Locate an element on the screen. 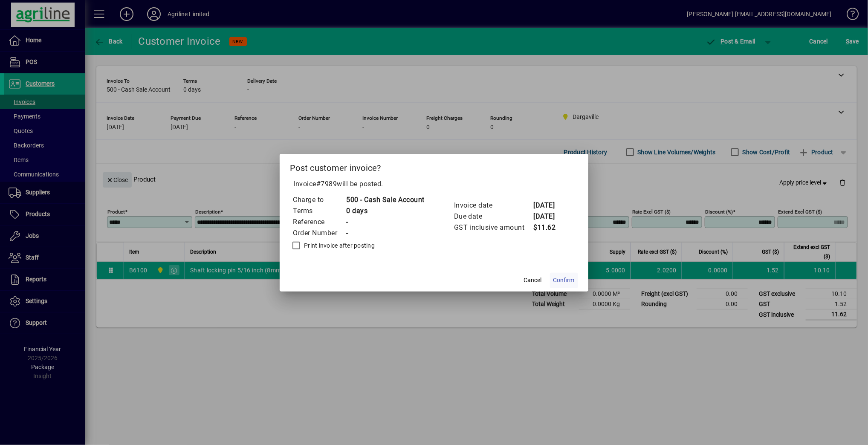 Image resolution: width=868 pixels, height=445 pixels. td: Reference is located at coordinates (319, 222).